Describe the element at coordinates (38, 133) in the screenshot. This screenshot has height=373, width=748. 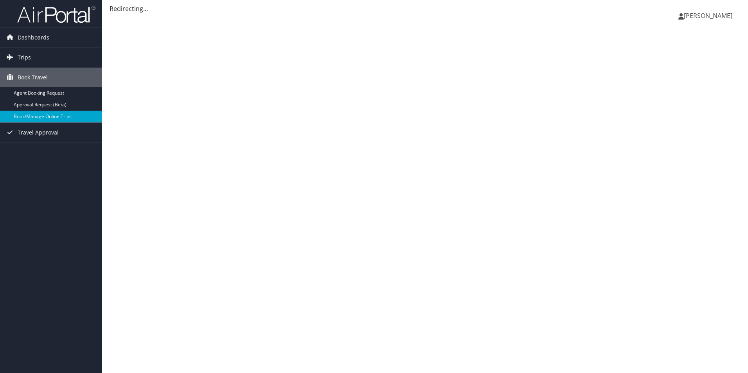
I see `span: Travel Approval` at that location.